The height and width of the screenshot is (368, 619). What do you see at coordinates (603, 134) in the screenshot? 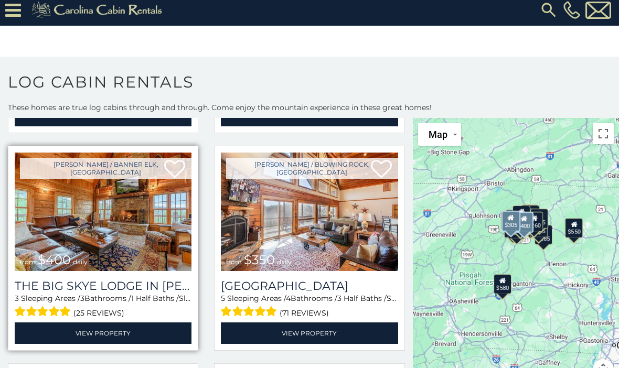
I see `button: Toggle fullscreen view` at bounding box center [603, 134].